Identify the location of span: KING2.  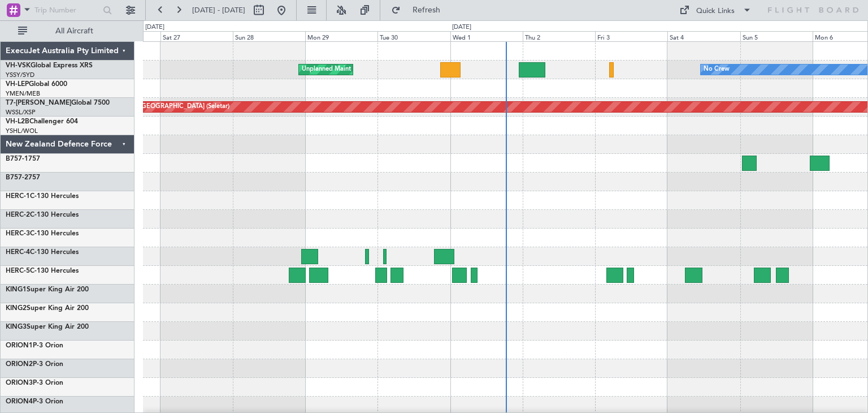
(16, 308).